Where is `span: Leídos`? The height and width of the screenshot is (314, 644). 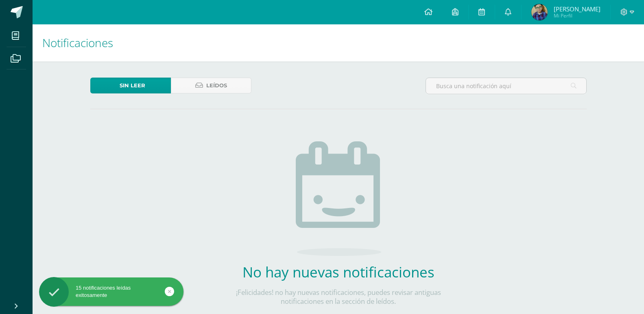
span: Leídos is located at coordinates (216, 86).